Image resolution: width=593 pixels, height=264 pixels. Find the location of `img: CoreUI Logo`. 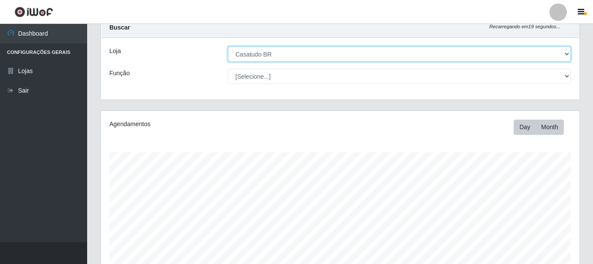

img: CoreUI Logo is located at coordinates (34, 12).